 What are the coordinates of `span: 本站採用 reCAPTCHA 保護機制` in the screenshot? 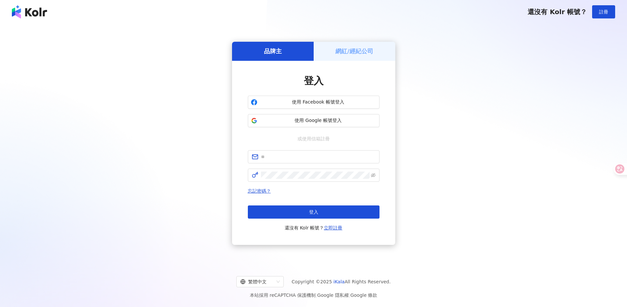 It's located at (313, 295).